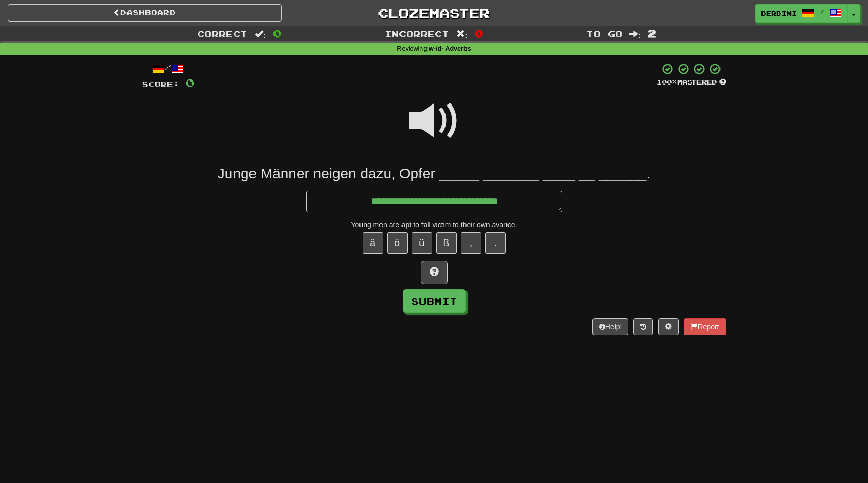 The image size is (868, 483). What do you see at coordinates (667, 82) in the screenshot?
I see `span: 100 %` at bounding box center [667, 82].